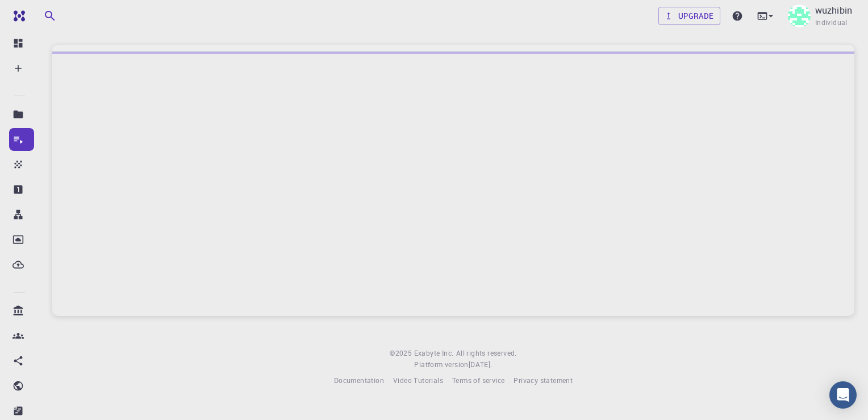  What do you see at coordinates (360, 380) in the screenshot?
I see `span: Documentation` at bounding box center [360, 380].